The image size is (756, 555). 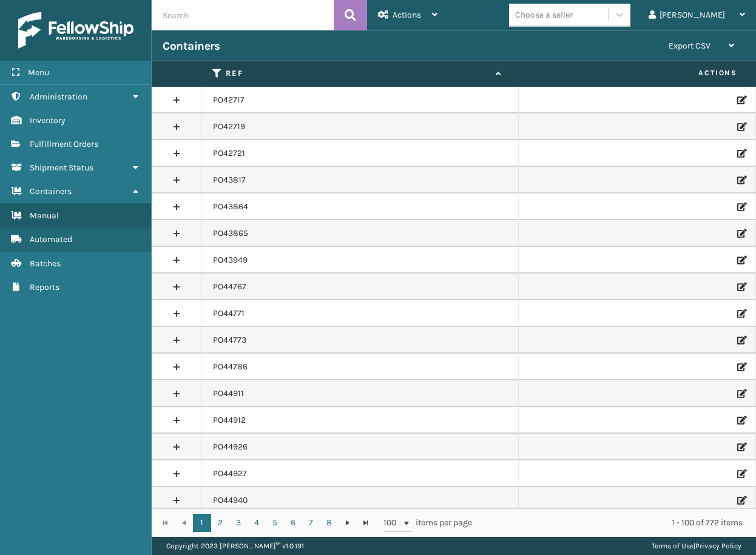 What do you see at coordinates (357, 73) in the screenshot?
I see `label: Ref` at bounding box center [357, 73].